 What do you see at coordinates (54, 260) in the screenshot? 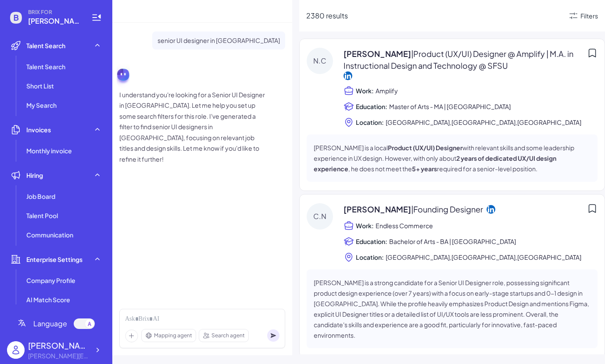
I see `span: Enterprise Settings` at bounding box center [54, 260].